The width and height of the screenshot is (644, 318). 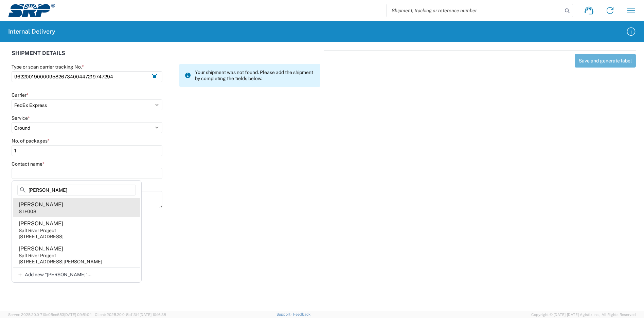 I want to click on span: Server: 2025.20.0-710e05ee653, so click(x=50, y=315).